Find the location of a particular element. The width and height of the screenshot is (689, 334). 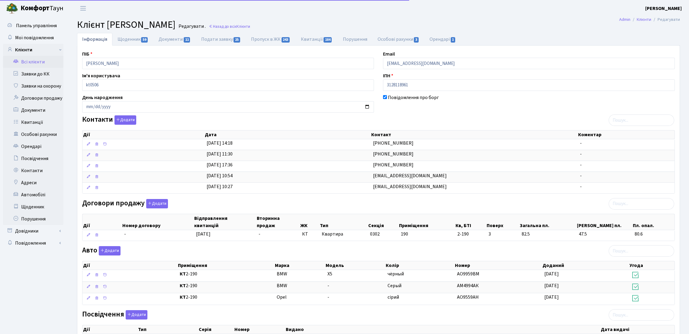

a: Квитанції is located at coordinates (33, 122).